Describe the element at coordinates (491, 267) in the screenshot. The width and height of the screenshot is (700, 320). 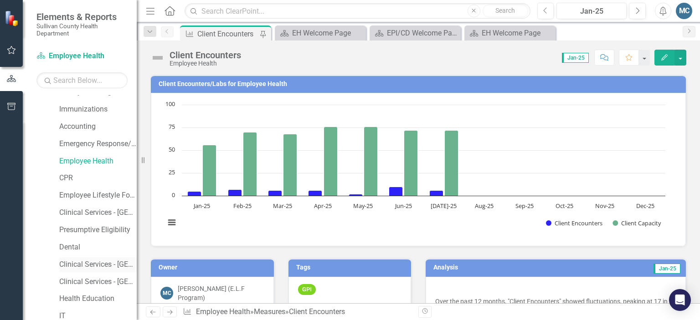
I see `h3: Analysis` at that location.